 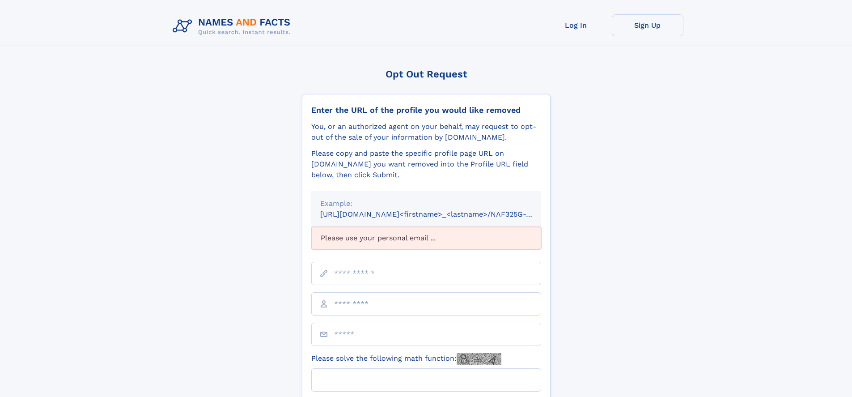 I want to click on div: Opt Out Request, so click(x=426, y=74).